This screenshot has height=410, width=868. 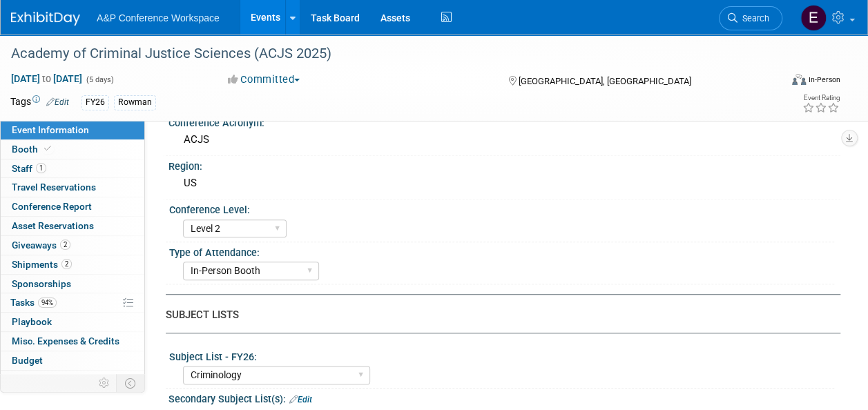 I want to click on a: Event Information, so click(x=73, y=130).